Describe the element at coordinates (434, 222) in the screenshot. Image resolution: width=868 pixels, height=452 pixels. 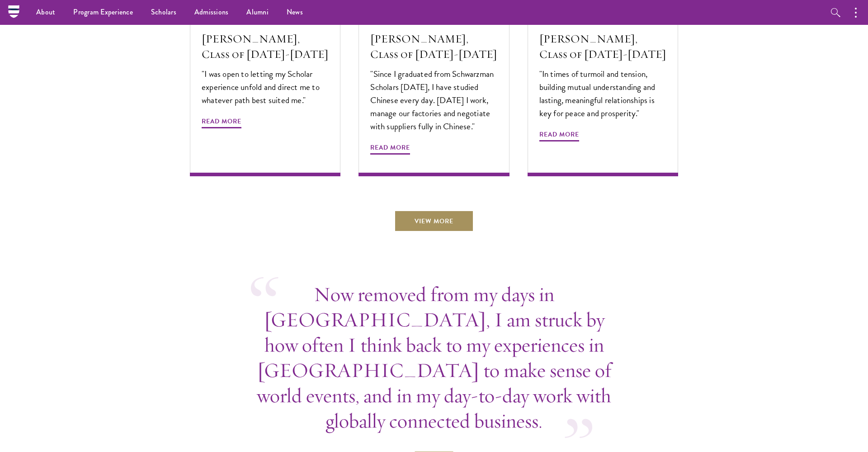
I see `a: View More` at that location.